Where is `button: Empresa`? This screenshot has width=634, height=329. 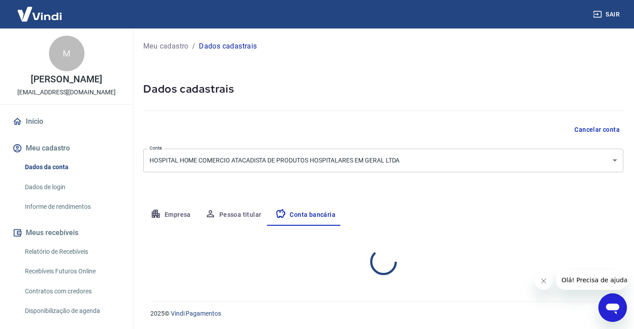 button: Empresa is located at coordinates (170, 215).